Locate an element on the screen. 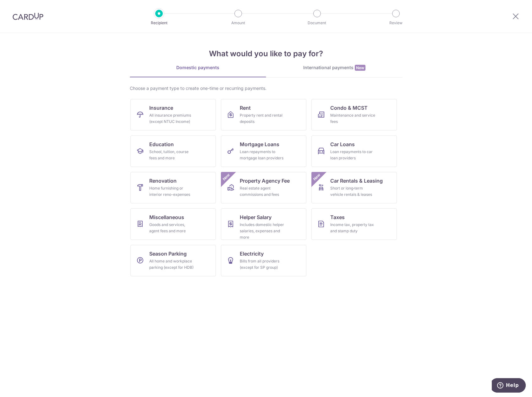 The image size is (532, 397). div: Goods and services, agent fees and more is located at coordinates (172, 228).